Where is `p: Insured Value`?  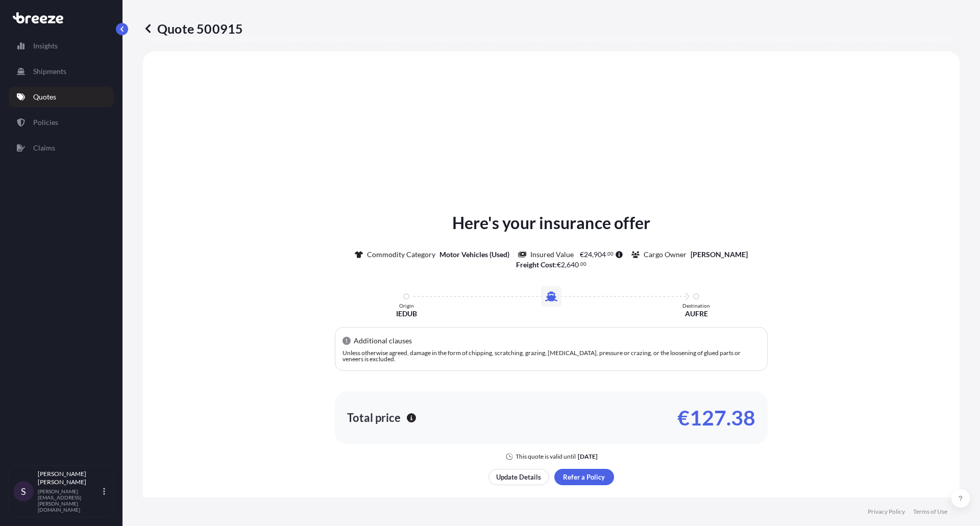 p: Insured Value is located at coordinates (552, 255).